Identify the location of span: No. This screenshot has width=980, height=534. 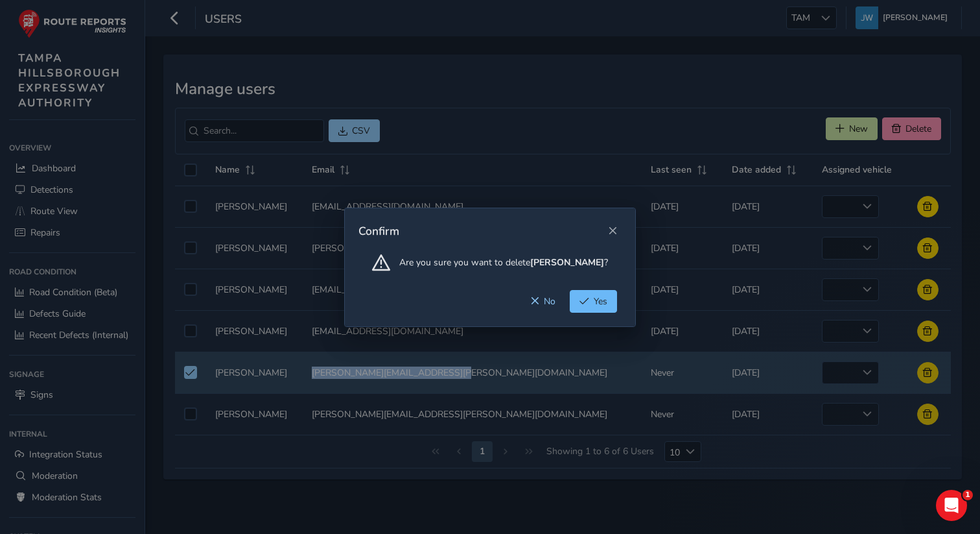
(550, 301).